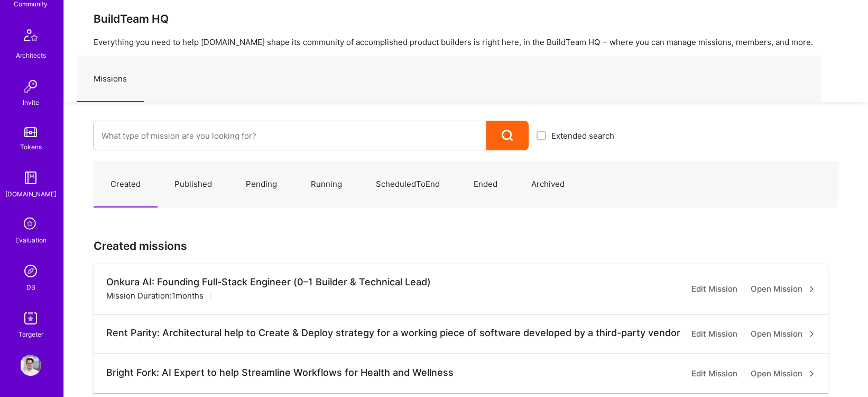  Describe the element at coordinates (31, 132) in the screenshot. I see `img: tokens` at that location.